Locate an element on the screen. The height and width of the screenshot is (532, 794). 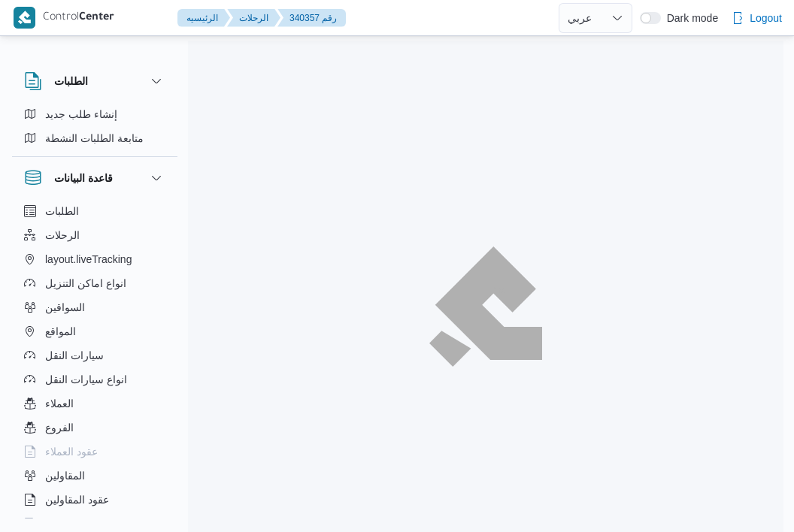
span: عقود المقاولين is located at coordinates (76, 500).